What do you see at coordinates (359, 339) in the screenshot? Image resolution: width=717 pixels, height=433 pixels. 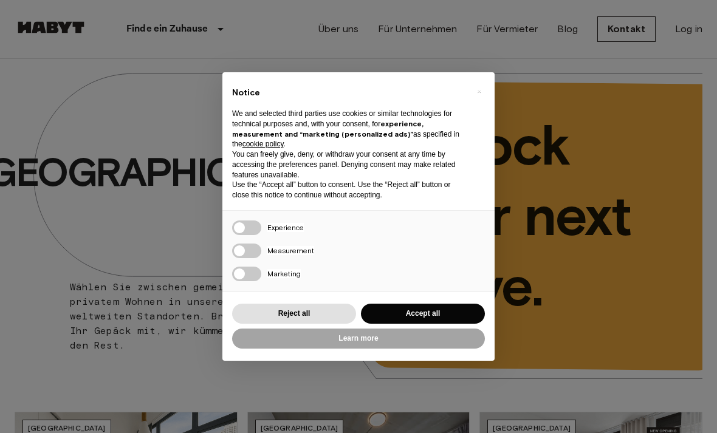 I see `button: Learn more` at bounding box center [359, 339].